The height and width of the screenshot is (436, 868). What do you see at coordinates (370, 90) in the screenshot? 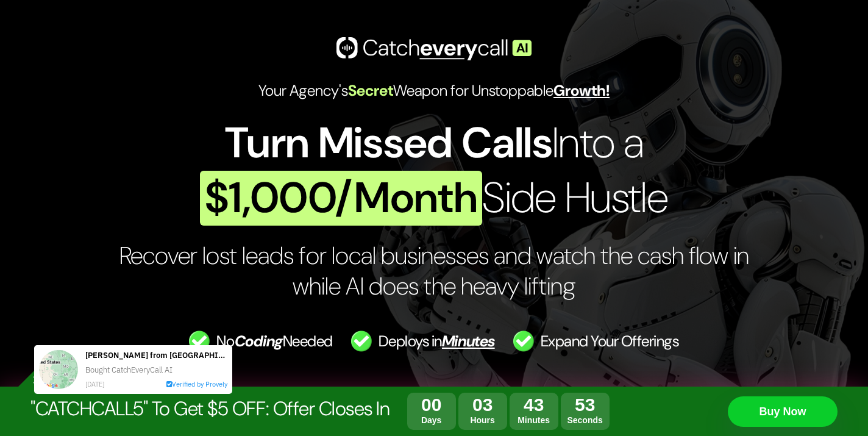
I see `span: Secret` at bounding box center [370, 90].